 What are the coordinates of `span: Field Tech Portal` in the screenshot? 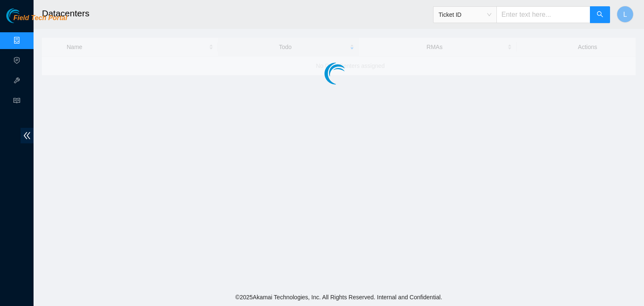 It's located at (40, 18).